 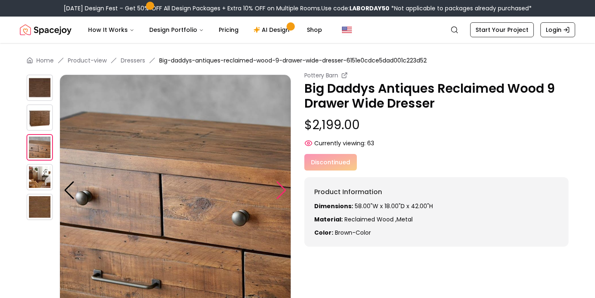 I want to click on a: Pricing, so click(x=229, y=30).